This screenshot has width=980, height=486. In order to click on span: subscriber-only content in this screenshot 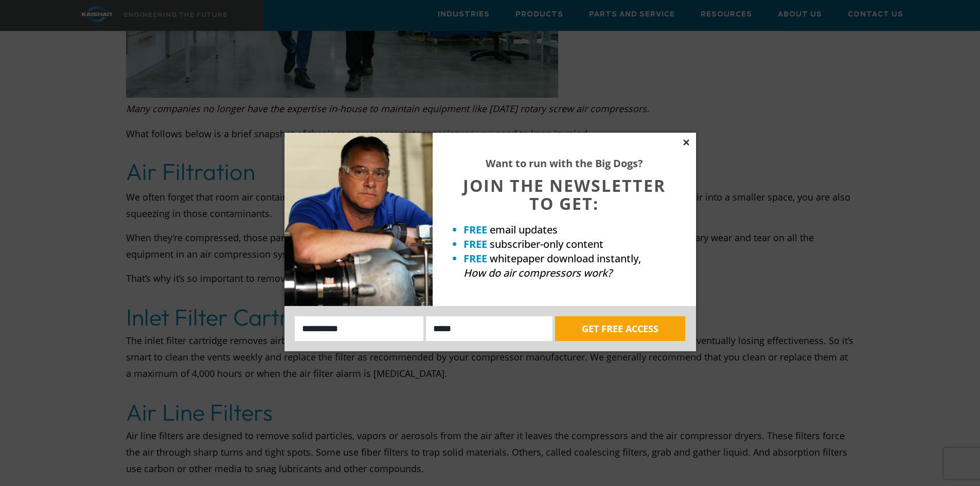, I will do `click(546, 243)`.